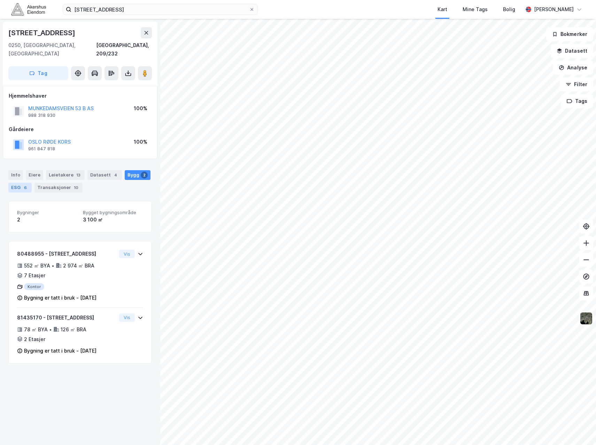  Describe the element at coordinates (36, 329) in the screenshot. I see `div: 78 ㎡ BYA` at that location.